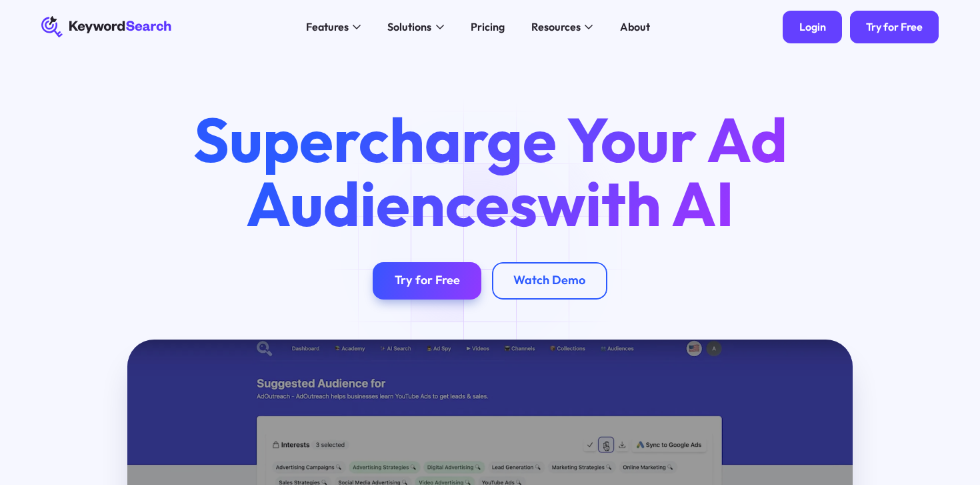  Describe the element at coordinates (635, 27) in the screenshot. I see `div: About` at that location.